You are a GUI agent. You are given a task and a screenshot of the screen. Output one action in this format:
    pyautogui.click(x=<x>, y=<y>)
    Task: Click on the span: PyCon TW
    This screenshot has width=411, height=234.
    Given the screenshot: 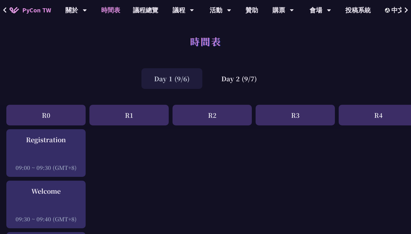 What is the action you would take?
    pyautogui.click(x=36, y=10)
    